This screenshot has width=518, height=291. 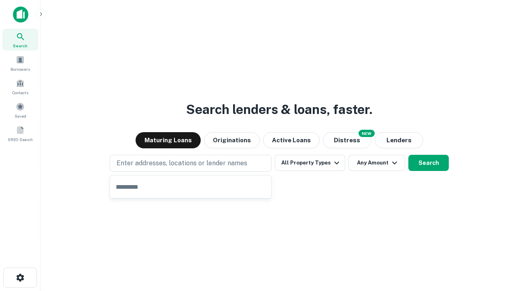 I want to click on a: Saved, so click(x=20, y=110).